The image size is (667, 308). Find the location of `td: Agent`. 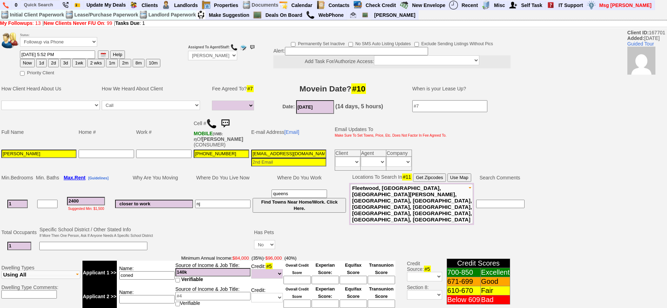

td: Agent is located at coordinates (373, 153).